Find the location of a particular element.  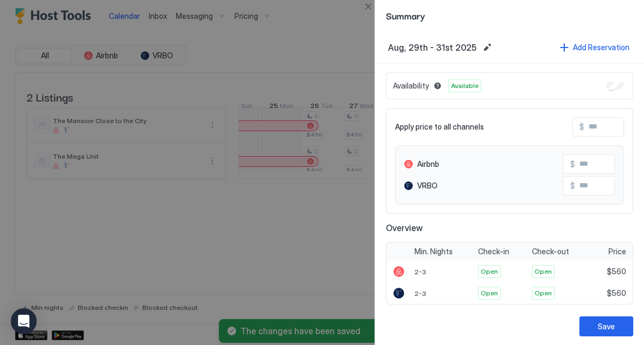

button: Save is located at coordinates (606, 326).